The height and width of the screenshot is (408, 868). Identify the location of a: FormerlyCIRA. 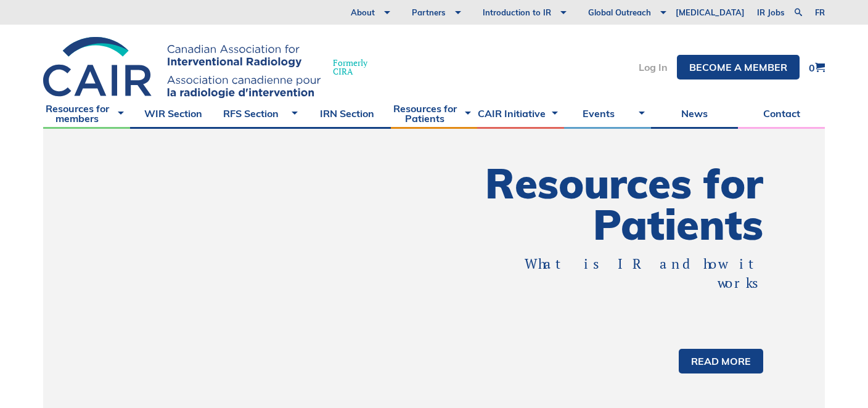
(212, 67).